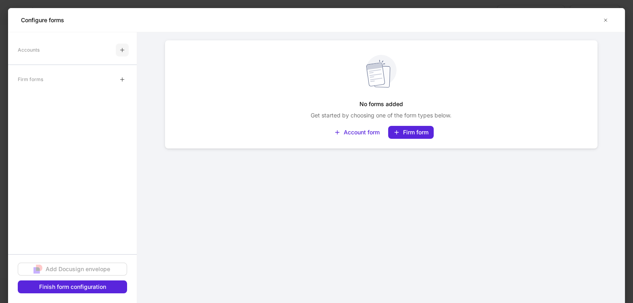 The height and width of the screenshot is (303, 633). Describe the element at coordinates (411, 132) in the screenshot. I see `button: Firm form` at that location.